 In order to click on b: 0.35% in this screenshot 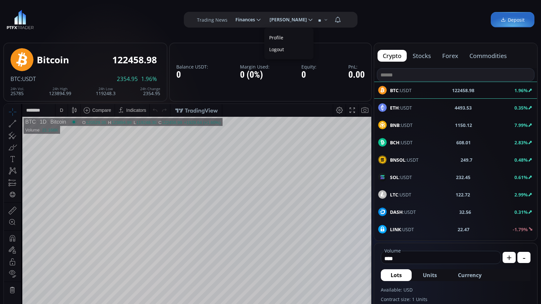, I will do `click(521, 108)`.